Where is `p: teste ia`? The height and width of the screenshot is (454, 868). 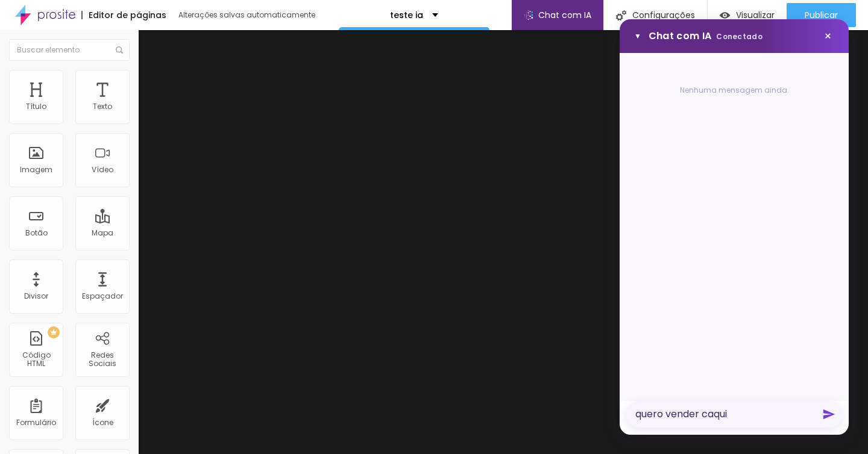
p: teste ia is located at coordinates (407, 15).